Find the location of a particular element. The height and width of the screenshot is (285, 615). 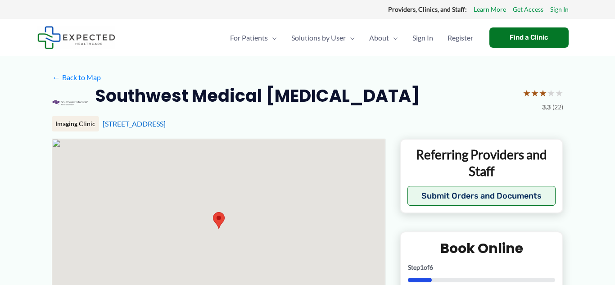

span: Sign In is located at coordinates (423, 38).